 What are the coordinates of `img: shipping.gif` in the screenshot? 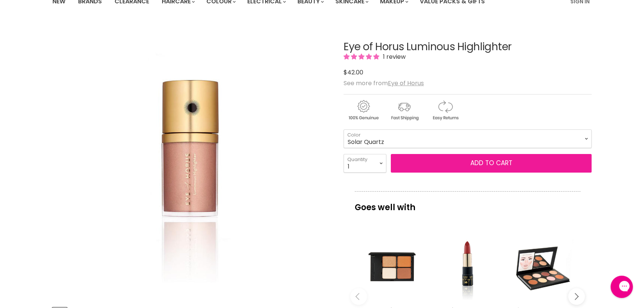 It's located at (404, 110).